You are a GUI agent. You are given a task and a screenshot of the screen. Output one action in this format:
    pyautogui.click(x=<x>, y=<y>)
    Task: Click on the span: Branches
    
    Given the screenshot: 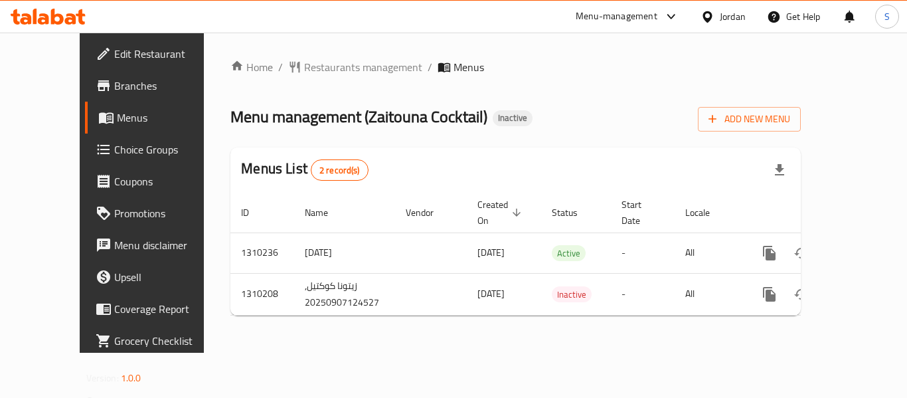 What is the action you would take?
    pyautogui.click(x=167, y=86)
    